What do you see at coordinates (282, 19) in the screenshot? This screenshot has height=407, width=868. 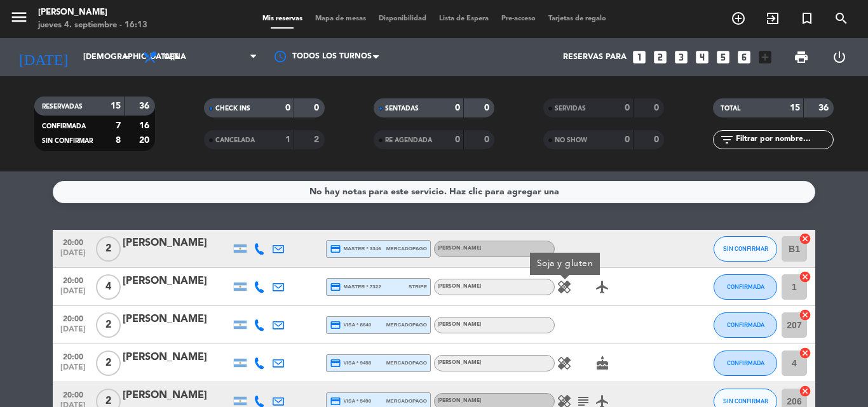 I see `span: Mis reservas` at bounding box center [282, 19].